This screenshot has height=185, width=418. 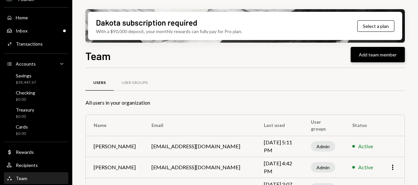 What do you see at coordinates (22, 31) in the screenshot?
I see `div: Inbox` at bounding box center [22, 31].